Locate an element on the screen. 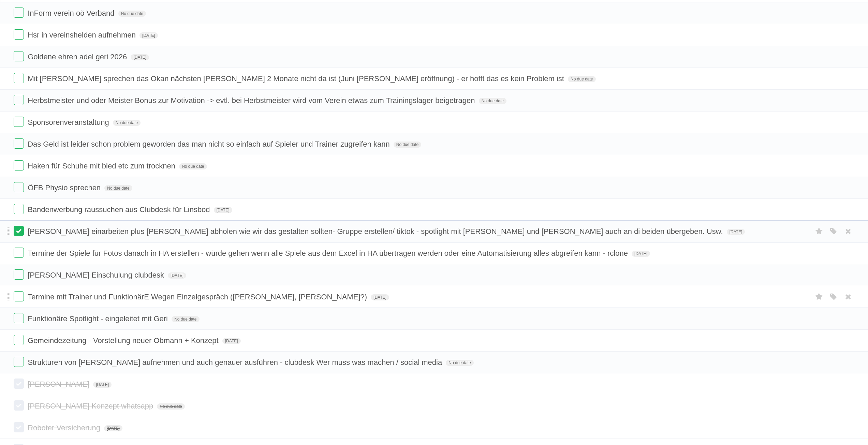  span: Goldene ehren adel geri 2026 is located at coordinates (78, 57).